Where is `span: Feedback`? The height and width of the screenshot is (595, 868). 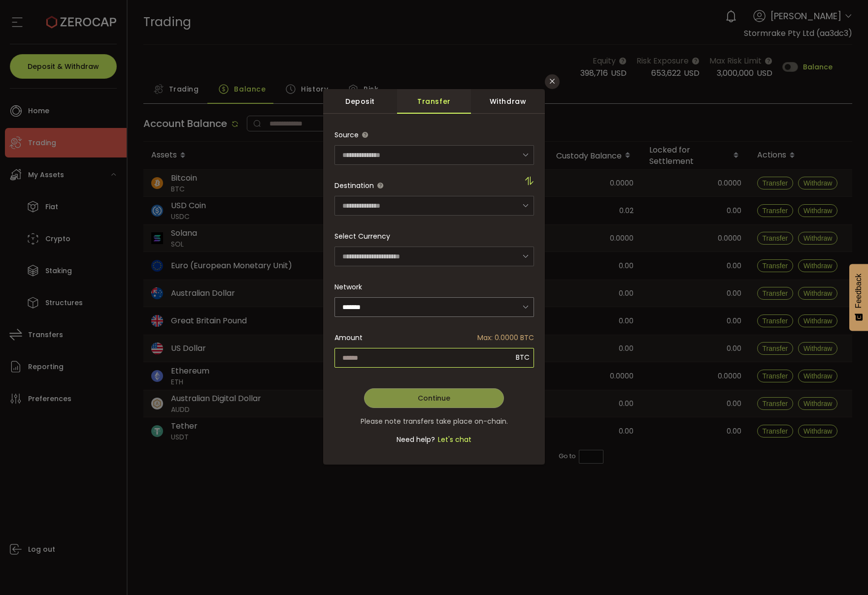
span: Feedback is located at coordinates (859, 291).